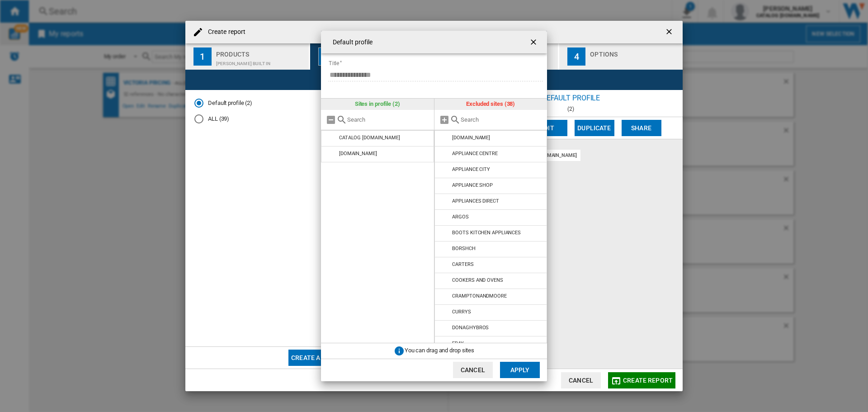 The image size is (868, 412). What do you see at coordinates (479, 296) in the screenshot?
I see `div: CRAMPTONANDMOORE` at bounding box center [479, 296].